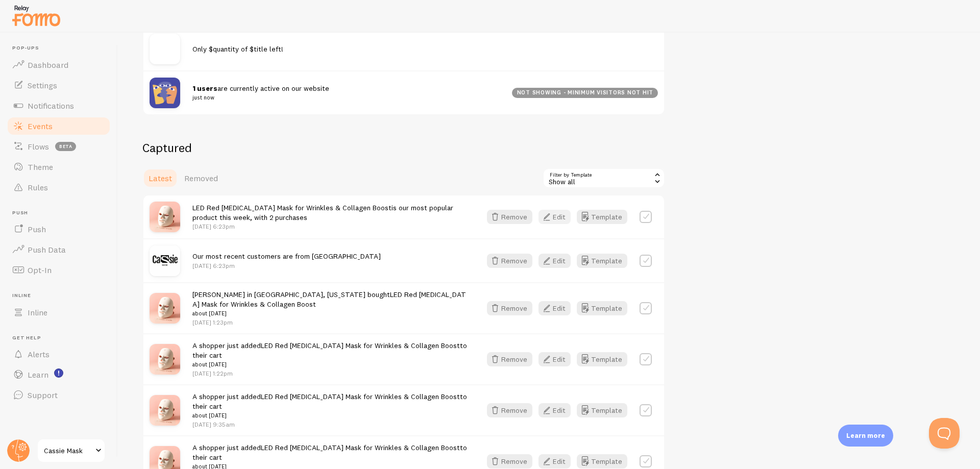 The height and width of the screenshot is (469, 980). Describe the element at coordinates (51, 106) in the screenshot. I see `span: Notifications` at that location.